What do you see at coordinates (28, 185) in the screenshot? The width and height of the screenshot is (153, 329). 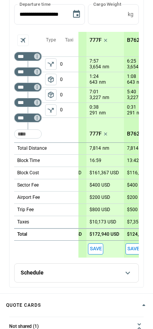 I see `p: Sector Fee` at bounding box center [28, 185].